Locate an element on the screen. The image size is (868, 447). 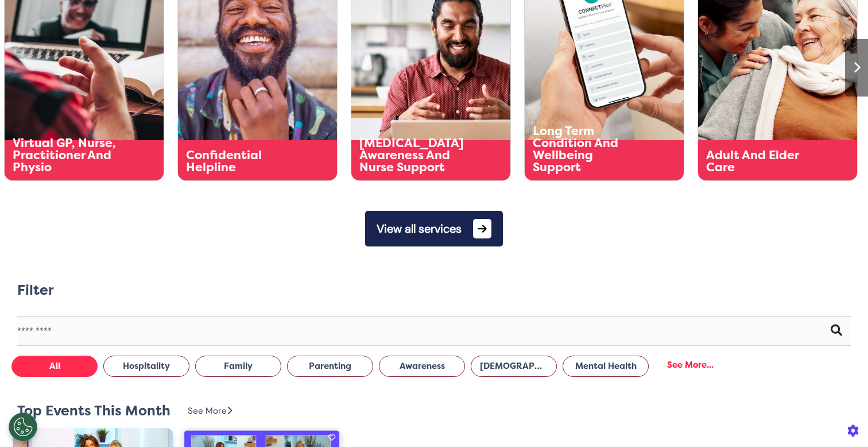
button: Parenting is located at coordinates (330, 366).